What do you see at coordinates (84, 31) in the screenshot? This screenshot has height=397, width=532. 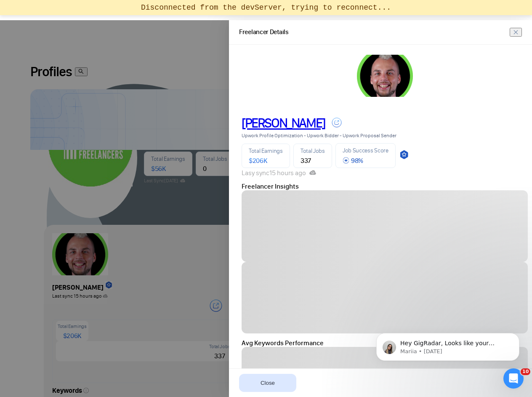 I see `div: message notification from Mariia, 1w ago. Hey GigRadar, Looks like your Upwork agency Codemotion ...` at bounding box center [84, 31].